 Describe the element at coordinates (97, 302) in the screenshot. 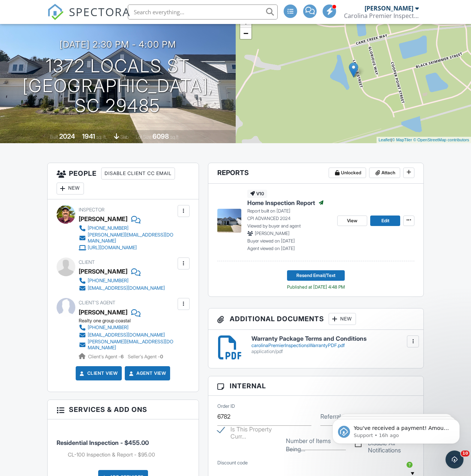

I see `span: Client's Agent` at that location.